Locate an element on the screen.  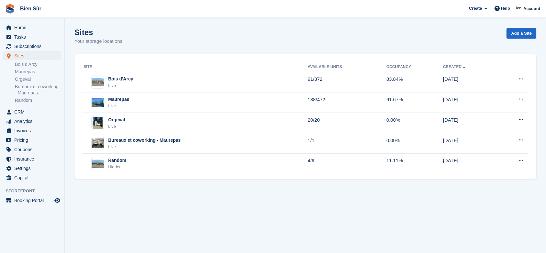
div: Bois d'Arcy is located at coordinates (121, 79).